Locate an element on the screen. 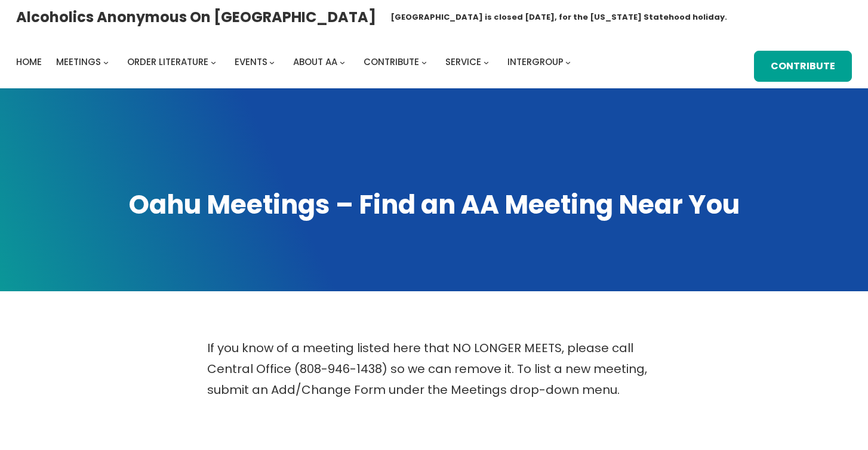 Image resolution: width=868 pixels, height=450 pixels. a: Service is located at coordinates (463, 62).